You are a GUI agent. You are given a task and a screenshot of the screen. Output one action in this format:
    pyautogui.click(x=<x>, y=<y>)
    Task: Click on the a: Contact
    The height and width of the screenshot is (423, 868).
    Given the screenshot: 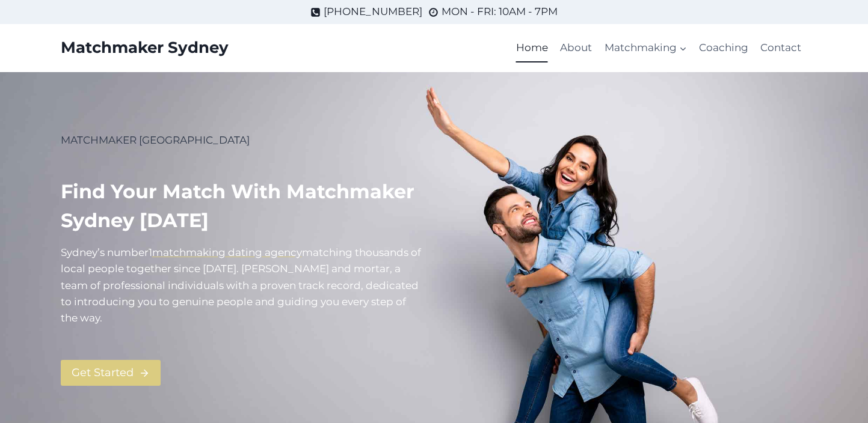 What is the action you would take?
    pyautogui.click(x=780, y=48)
    